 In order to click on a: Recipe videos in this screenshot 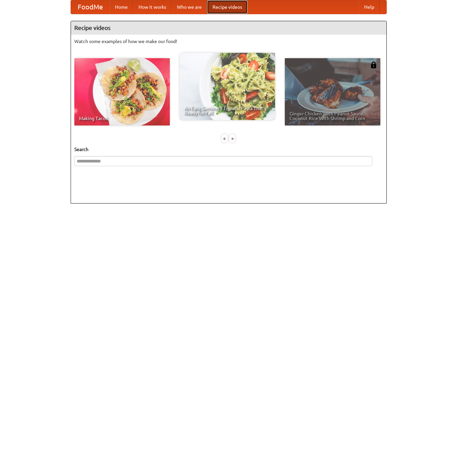, I will do `click(227, 7)`.